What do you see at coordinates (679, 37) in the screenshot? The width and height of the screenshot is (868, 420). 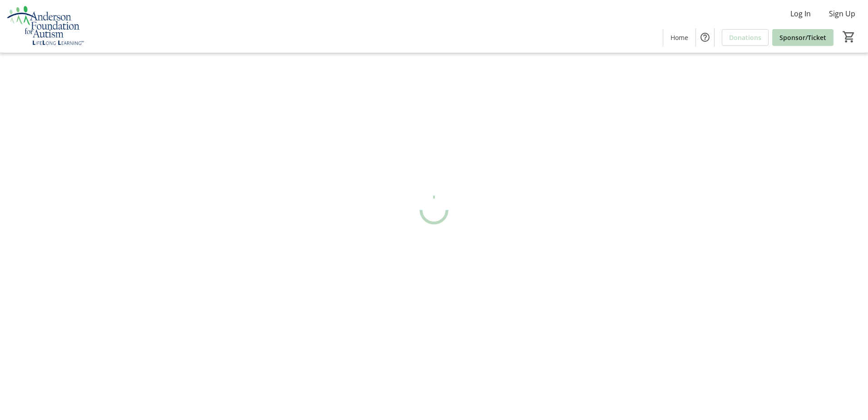 I see `a: Home` at bounding box center [679, 37].